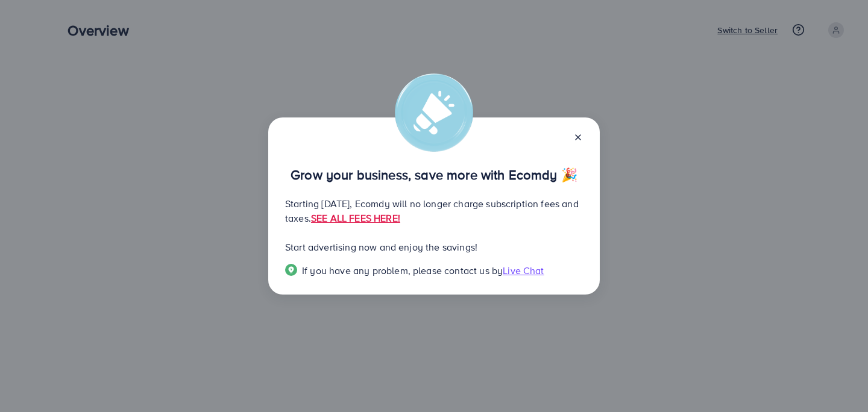 This screenshot has width=868, height=412. I want to click on p: Start advertising now and enjoy the savings!, so click(434, 247).